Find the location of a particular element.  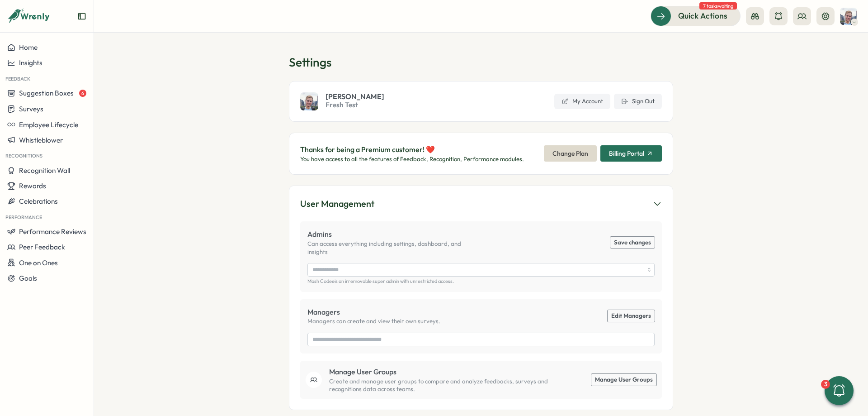

button: User Management is located at coordinates (481, 204).